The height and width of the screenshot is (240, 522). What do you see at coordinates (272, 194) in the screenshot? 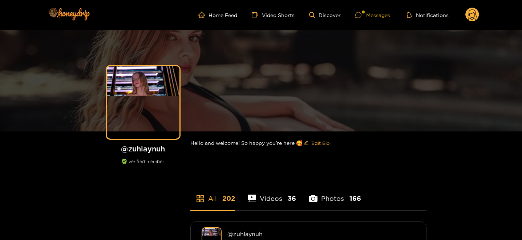
I see `li: Videos` at bounding box center [272, 194].